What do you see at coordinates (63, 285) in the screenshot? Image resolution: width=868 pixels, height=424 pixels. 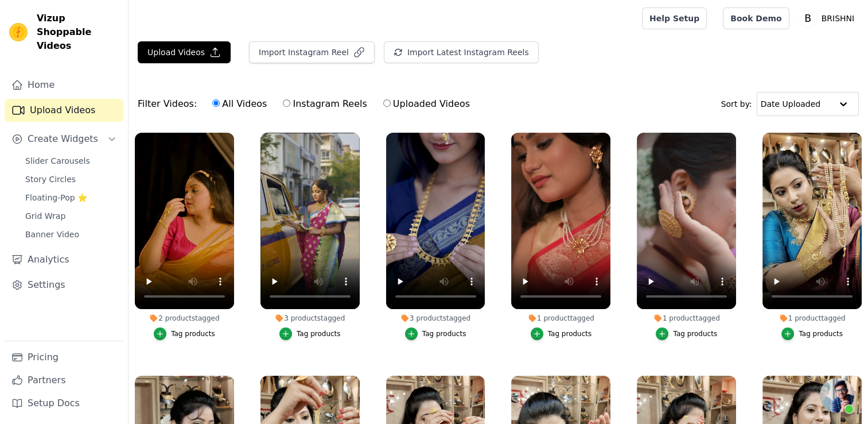 I see `a: Settings` at bounding box center [63, 285].